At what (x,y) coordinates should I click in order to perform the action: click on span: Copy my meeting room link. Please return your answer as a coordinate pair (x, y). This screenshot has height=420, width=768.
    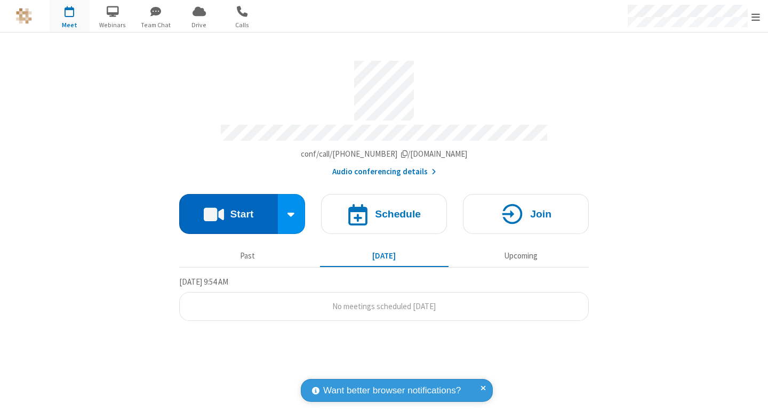
    Looking at the image, I should click on (384, 154).